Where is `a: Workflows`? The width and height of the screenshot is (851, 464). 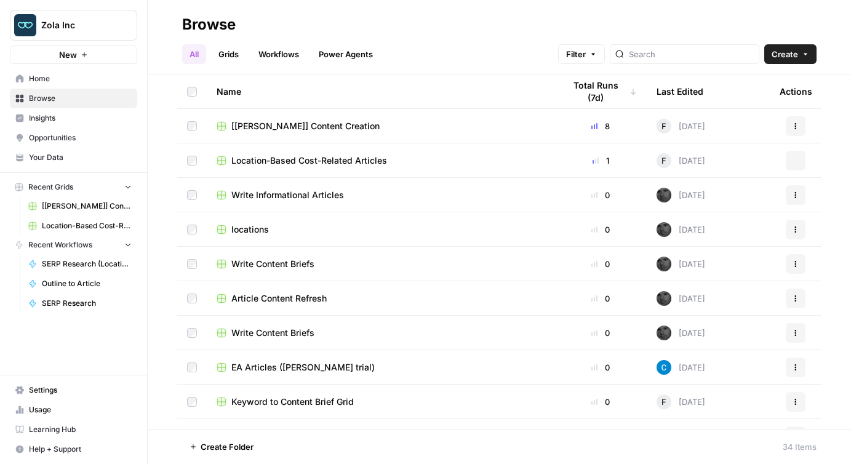 a: Workflows is located at coordinates (279, 54).